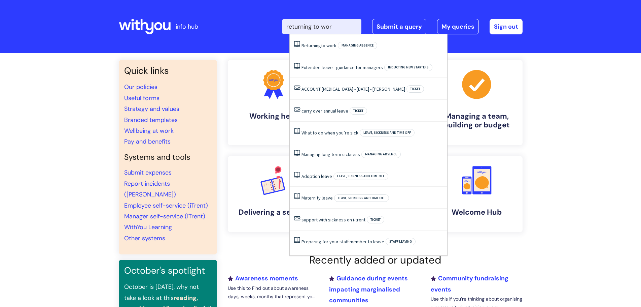 The image size is (641, 307). I want to click on a: Our policies, so click(141, 87).